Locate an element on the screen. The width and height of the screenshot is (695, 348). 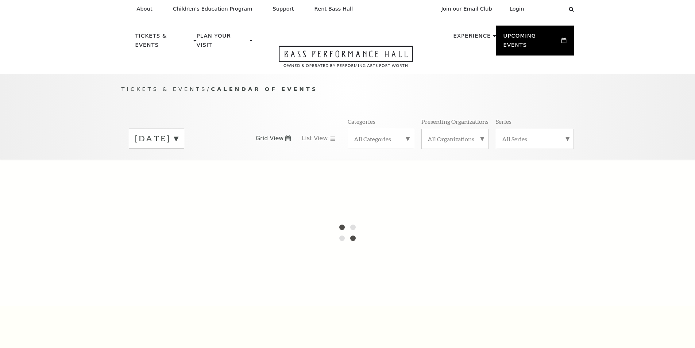
p: Tickets & Events is located at coordinates (163, 42).